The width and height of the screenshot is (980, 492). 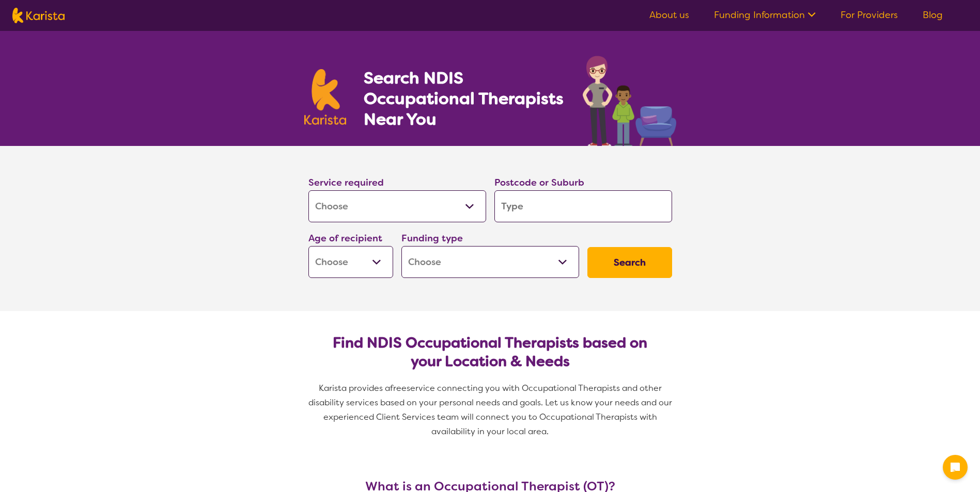 What do you see at coordinates (398, 388) in the screenshot?
I see `span: free` at bounding box center [398, 388].